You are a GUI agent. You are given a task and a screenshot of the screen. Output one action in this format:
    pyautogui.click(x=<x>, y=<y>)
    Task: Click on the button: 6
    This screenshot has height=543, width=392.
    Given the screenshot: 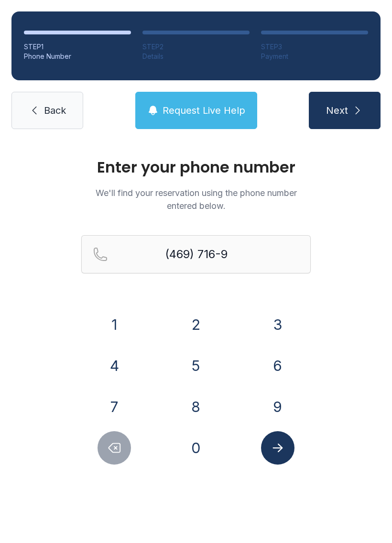 What is the action you would take?
    pyautogui.click(x=278, y=366)
    